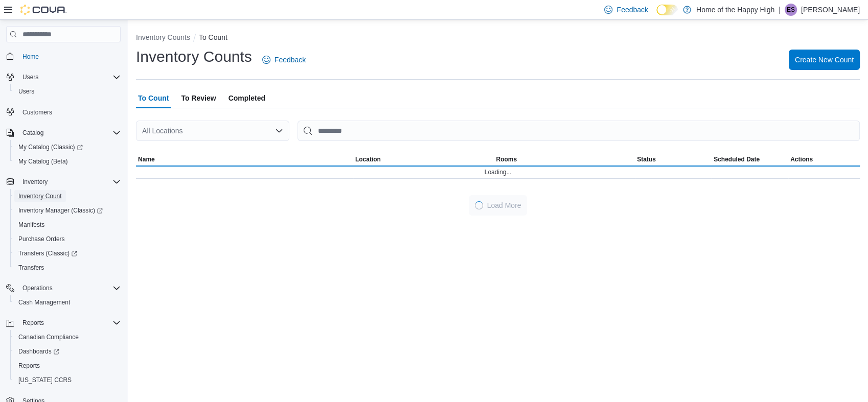 The height and width of the screenshot is (402, 868). Describe the element at coordinates (68, 239) in the screenshot. I see `button: Purchase Orders` at that location.